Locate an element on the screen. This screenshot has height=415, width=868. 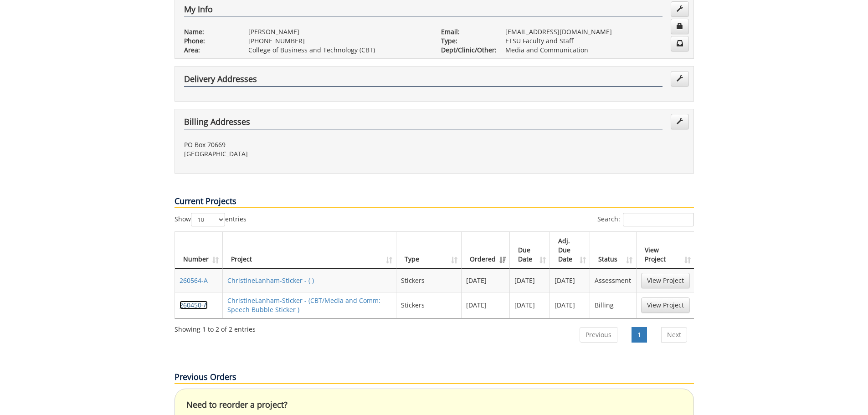
div: Showing 1 to 2 of 2 entries is located at coordinates (215, 328).